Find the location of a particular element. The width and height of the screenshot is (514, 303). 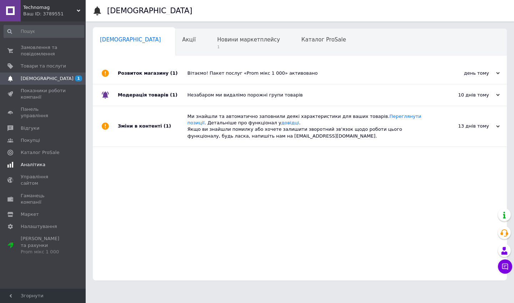

div: Ми знайшли та автоматично заповнили деякі характеристики для ваших товарів. . Детальніше про функ... is located at coordinates (308, 126).